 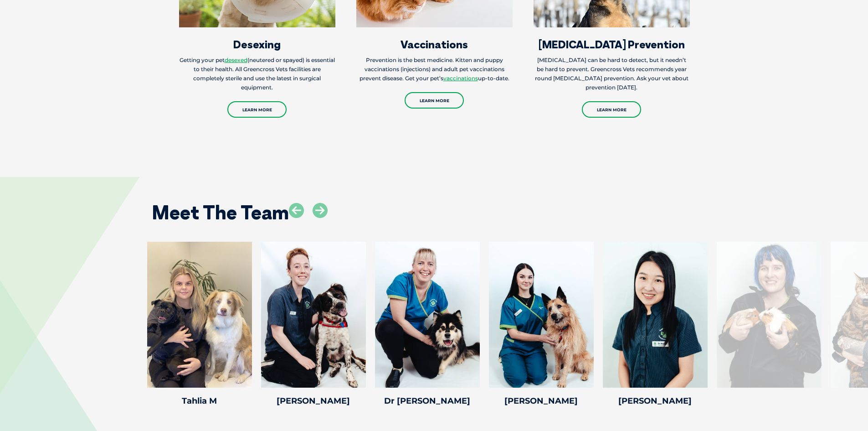 What do you see at coordinates (461, 78) in the screenshot?
I see `a: vaccinations` at bounding box center [461, 78].